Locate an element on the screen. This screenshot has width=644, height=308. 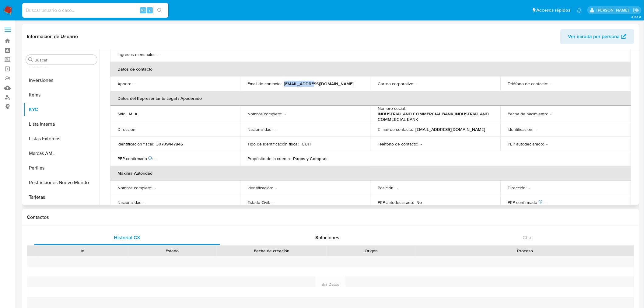
button: Lista Interna is located at coordinates (62, 124).